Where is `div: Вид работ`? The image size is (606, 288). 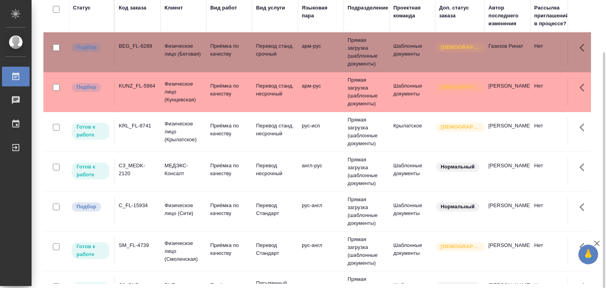 div: Вид работ is located at coordinates (224, 8).